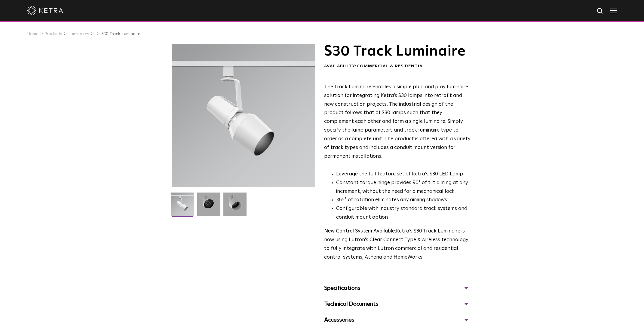  What do you see at coordinates (53, 34) in the screenshot?
I see `a: Products` at bounding box center [53, 34].